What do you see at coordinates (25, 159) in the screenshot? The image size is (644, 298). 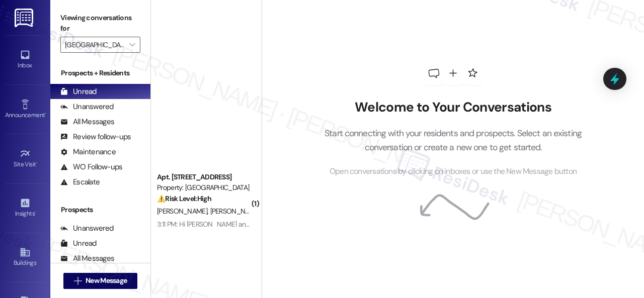 I see `a: Site Visit •` at bounding box center [25, 159].